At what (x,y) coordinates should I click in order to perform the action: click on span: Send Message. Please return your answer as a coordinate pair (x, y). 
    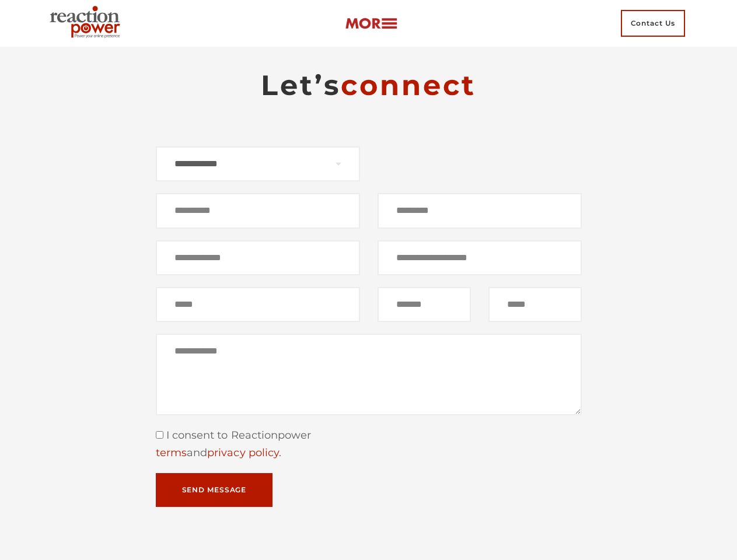
    Looking at the image, I should click on (214, 490).